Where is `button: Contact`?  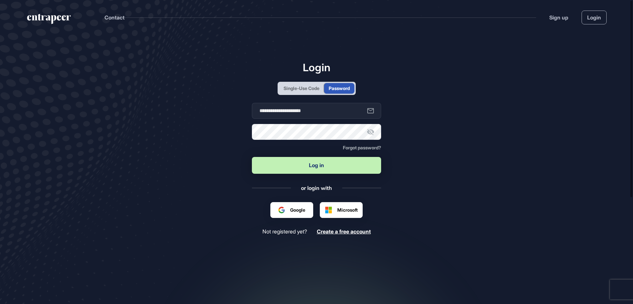 button: Contact is located at coordinates (114, 17).